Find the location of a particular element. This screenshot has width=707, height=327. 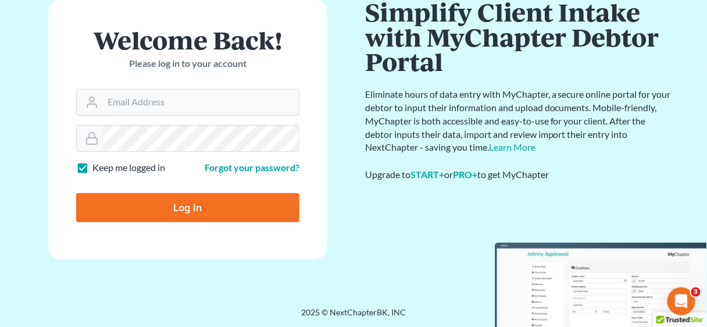

p: Please log in to your account is located at coordinates (188, 63).